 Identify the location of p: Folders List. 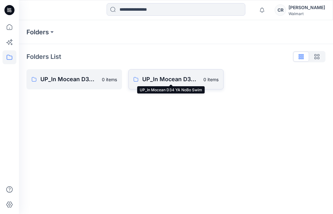
(44, 57).